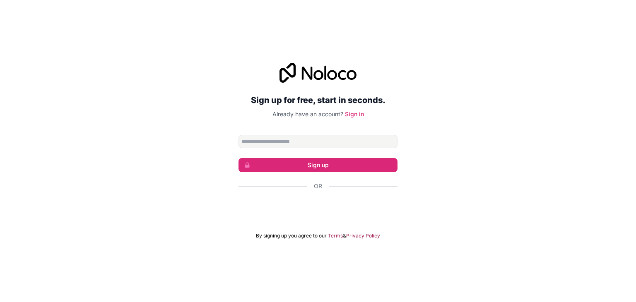 The image size is (636, 302). Describe the element at coordinates (335, 236) in the screenshot. I see `a: Terms` at that location.